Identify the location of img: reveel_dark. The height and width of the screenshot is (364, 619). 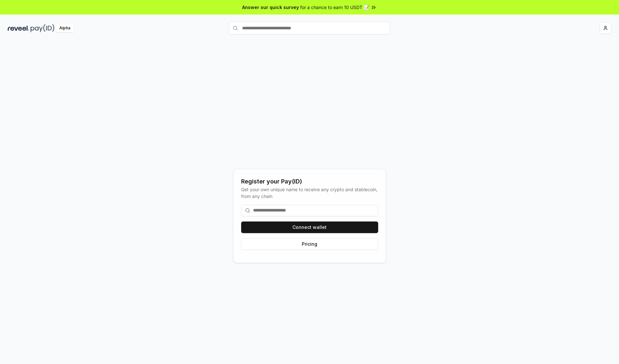
(18, 28).